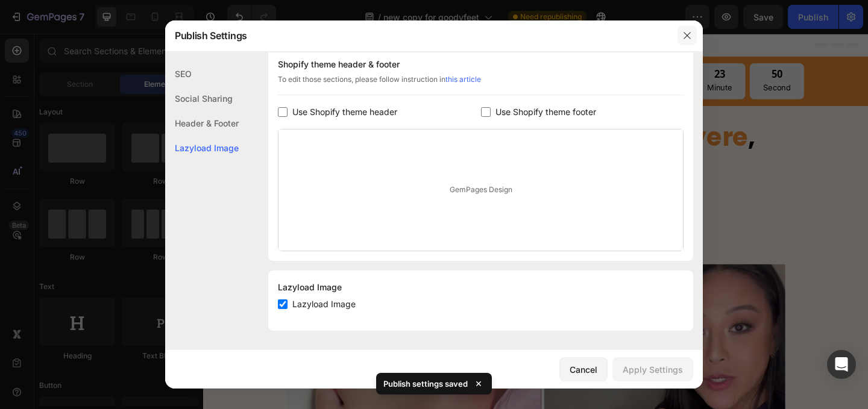 This screenshot has width=868, height=409. What do you see at coordinates (481, 190) in the screenshot?
I see `div: GemPages Design` at bounding box center [481, 190].